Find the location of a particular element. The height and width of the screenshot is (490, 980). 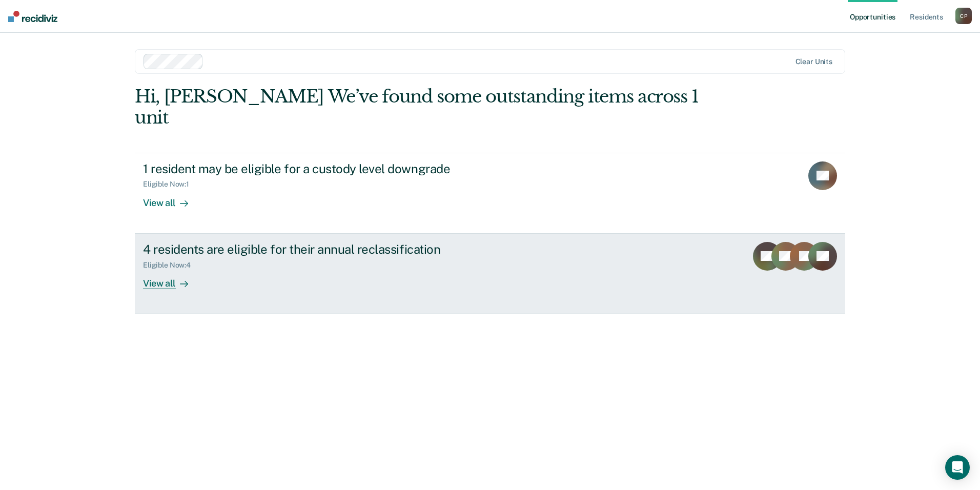

div: 1 resident may be eligible for a custody level downgrade is located at coordinates (323, 168).